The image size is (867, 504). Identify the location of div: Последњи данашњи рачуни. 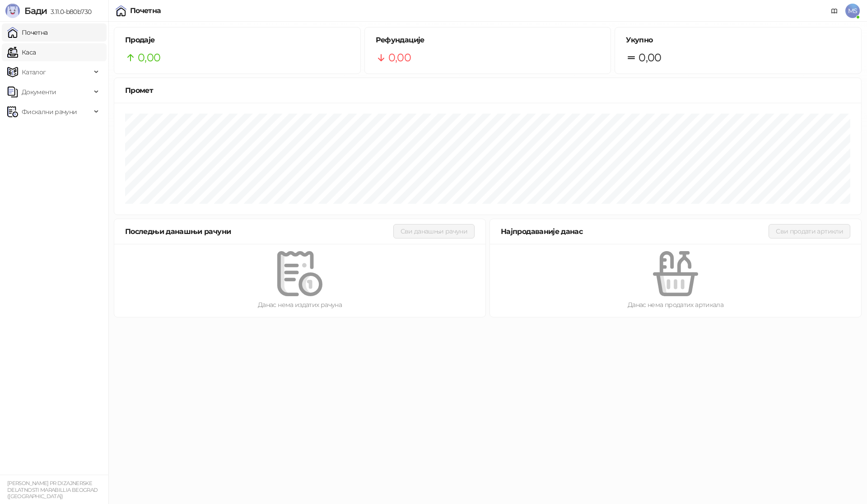
(259, 231).